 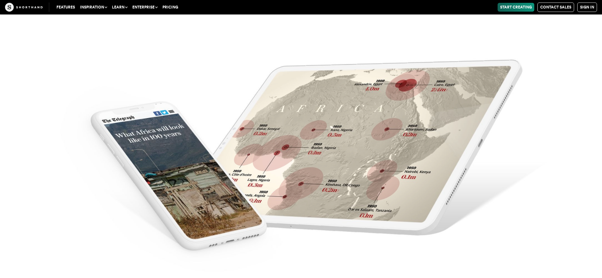 I want to click on a: Pricing, so click(x=170, y=7).